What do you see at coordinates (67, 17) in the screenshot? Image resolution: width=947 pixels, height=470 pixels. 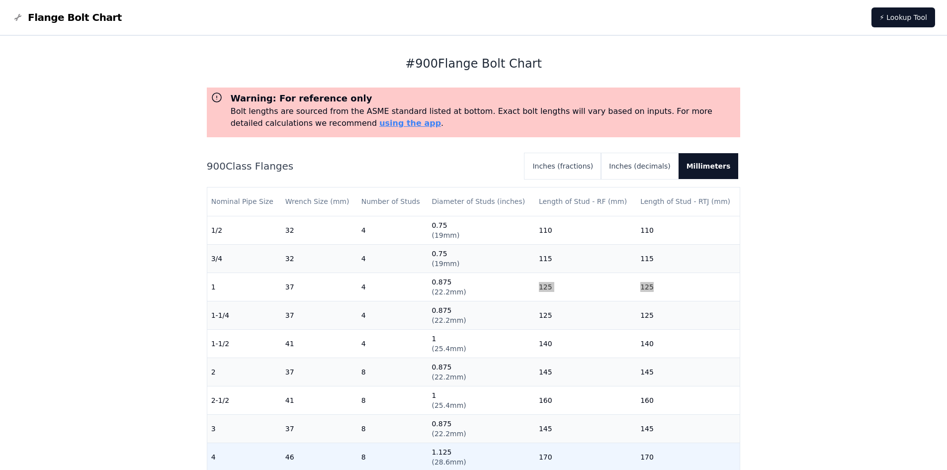 I see `a: Flange Bolt Chart LogoFlange Bolt Chart` at bounding box center [67, 17].